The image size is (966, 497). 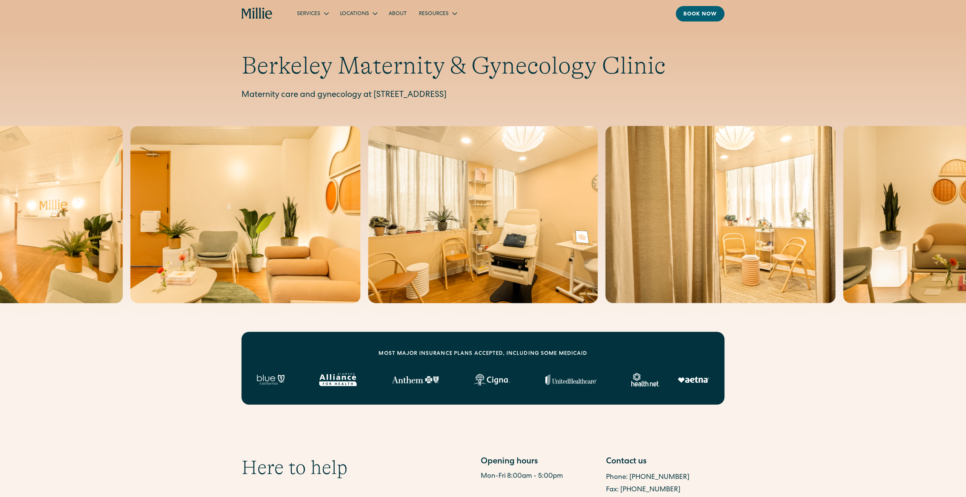 What do you see at coordinates (294, 468) in the screenshot?
I see `h2: Here to help` at bounding box center [294, 468].